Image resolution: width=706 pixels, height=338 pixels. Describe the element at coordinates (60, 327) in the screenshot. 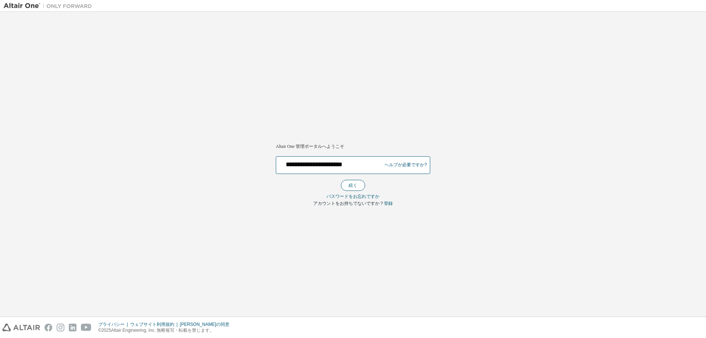

I see `img: instagram.svg` at that location.